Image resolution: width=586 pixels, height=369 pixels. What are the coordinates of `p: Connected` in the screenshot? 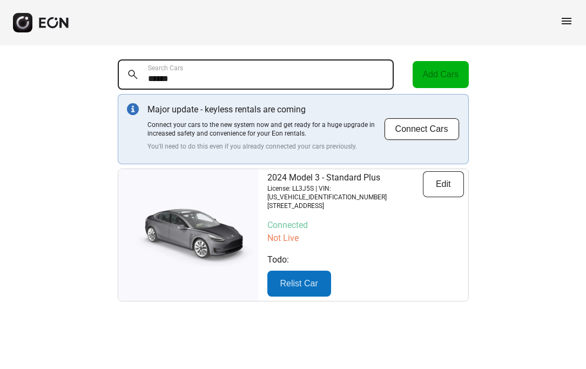 It's located at (366, 225).